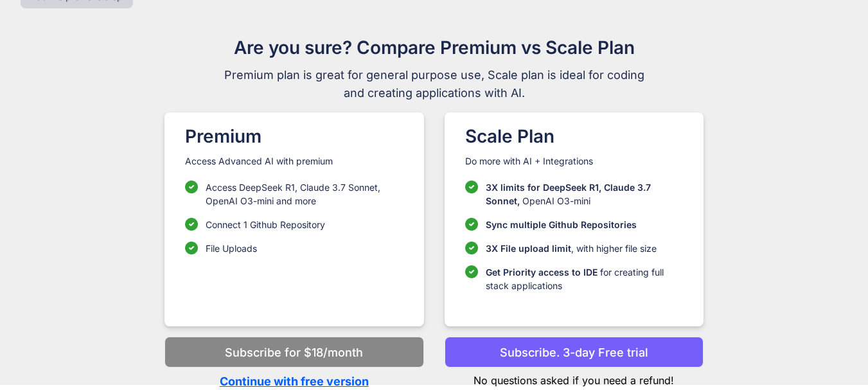 Image resolution: width=868 pixels, height=390 pixels. Describe the element at coordinates (574, 137) in the screenshot. I see `h1: Scale Plan` at that location.